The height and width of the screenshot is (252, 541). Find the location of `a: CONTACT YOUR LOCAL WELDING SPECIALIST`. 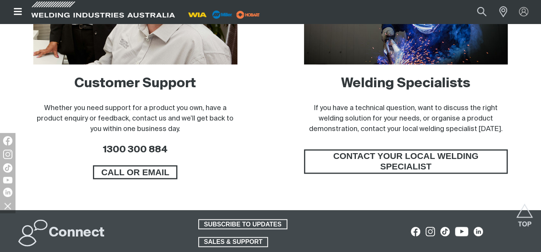

a: CONTACT YOUR LOCAL WELDING SPECIALIST is located at coordinates (406, 161).